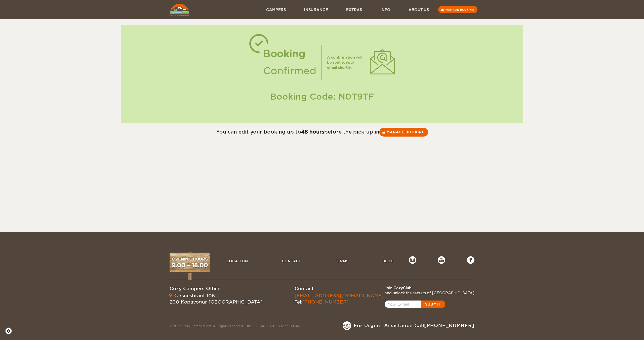 The width and height of the screenshot is (644, 340). What do you see at coordinates (237, 261) in the screenshot?
I see `a: Location` at bounding box center [237, 261].